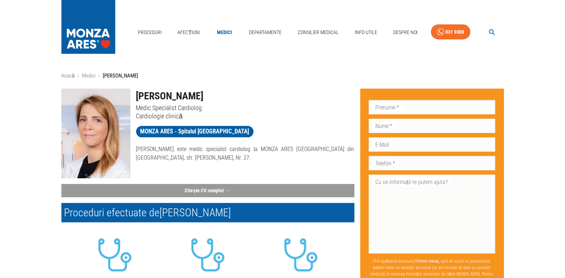 The height and width of the screenshot is (278, 565). I want to click on a: Acasă, so click(68, 76).